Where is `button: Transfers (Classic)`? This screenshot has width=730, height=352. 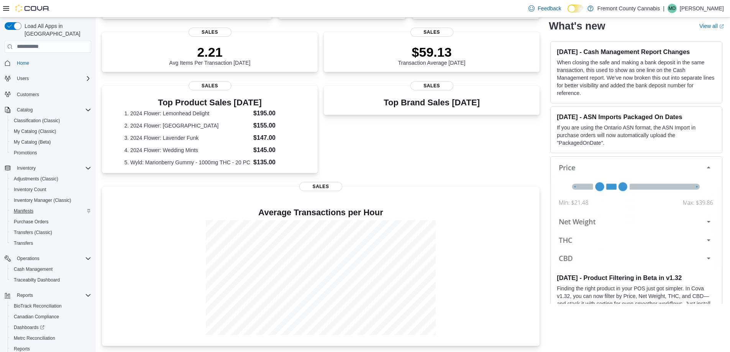 button: Transfers (Classic) is located at coordinates (51, 233).